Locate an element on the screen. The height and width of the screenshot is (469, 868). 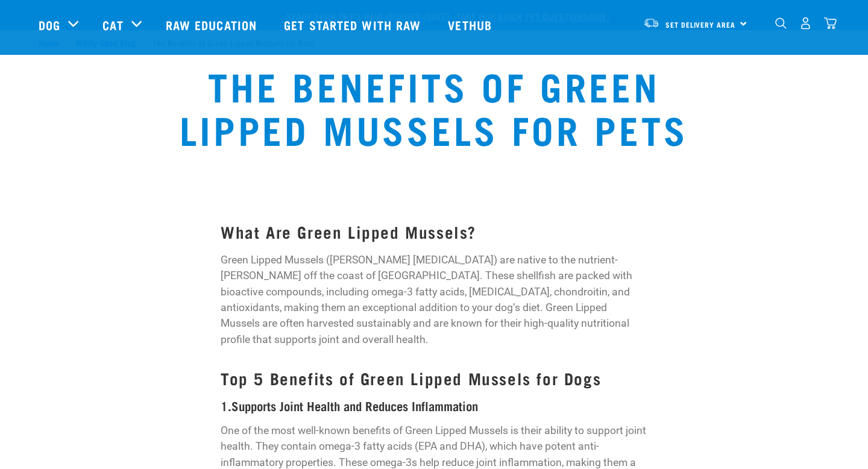
h4: 1. is located at coordinates (434, 405).